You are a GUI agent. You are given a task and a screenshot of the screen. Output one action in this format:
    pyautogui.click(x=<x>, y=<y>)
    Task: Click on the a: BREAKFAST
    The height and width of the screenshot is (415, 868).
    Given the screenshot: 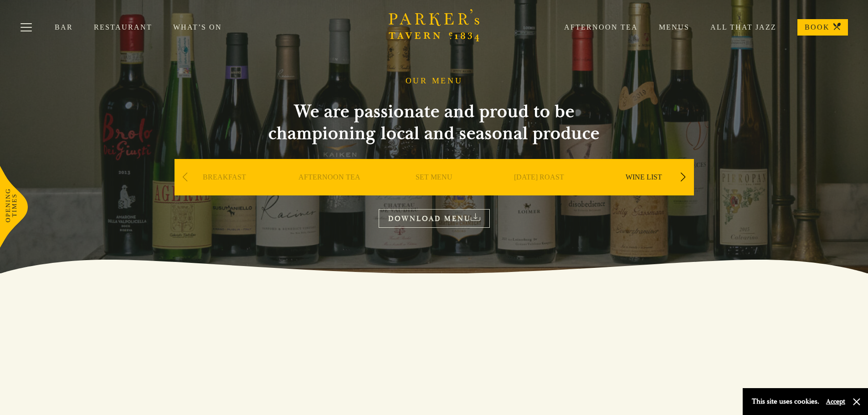 What is the action you would take?
    pyautogui.click(x=224, y=191)
    